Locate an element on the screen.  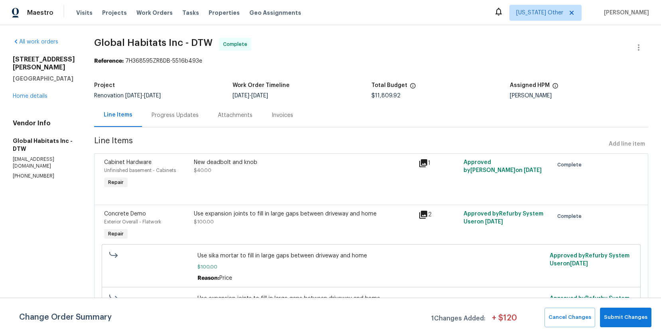
span: Projects is located at coordinates (115, 13).